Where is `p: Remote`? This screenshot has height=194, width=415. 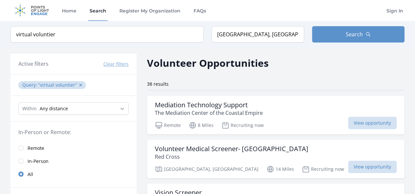
p: Remote is located at coordinates (168, 126).